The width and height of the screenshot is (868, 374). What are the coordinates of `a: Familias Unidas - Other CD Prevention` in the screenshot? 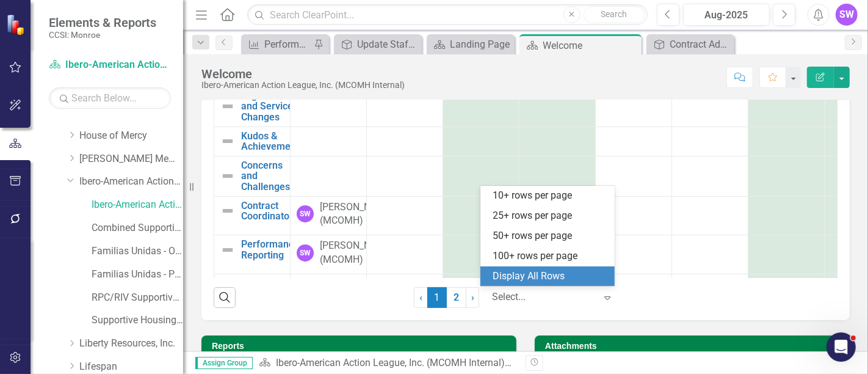 It's located at (137, 251).